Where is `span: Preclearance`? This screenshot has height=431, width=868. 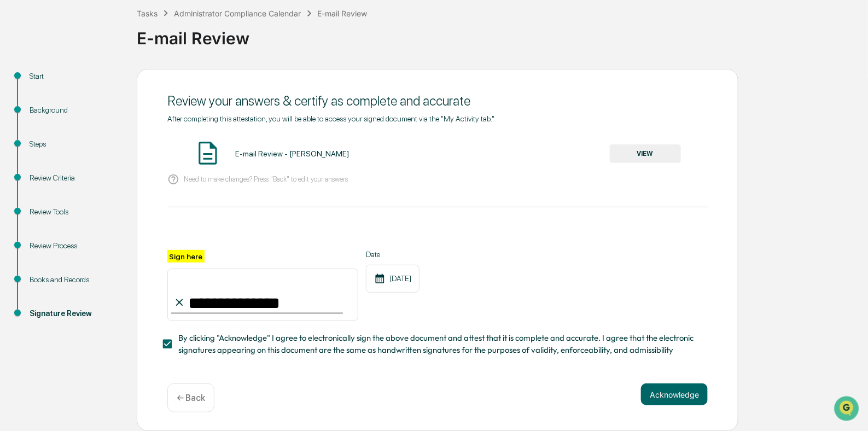
span: Preclearance is located at coordinates (46, 229).